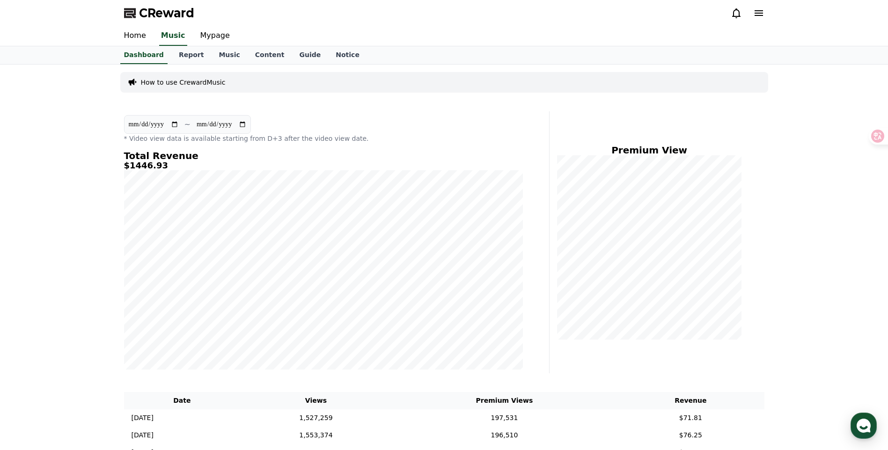  Describe the element at coordinates (316, 418) in the screenshot. I see `td: 1,527,259` at that location.